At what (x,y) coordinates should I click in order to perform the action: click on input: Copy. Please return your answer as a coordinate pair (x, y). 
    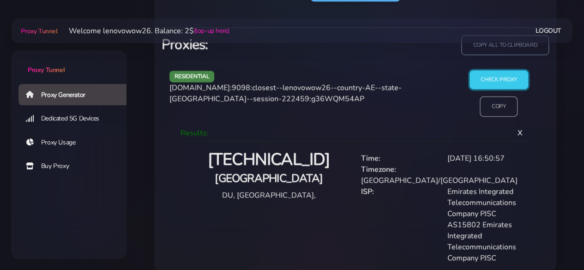
    Looking at the image, I should click on (499, 107).